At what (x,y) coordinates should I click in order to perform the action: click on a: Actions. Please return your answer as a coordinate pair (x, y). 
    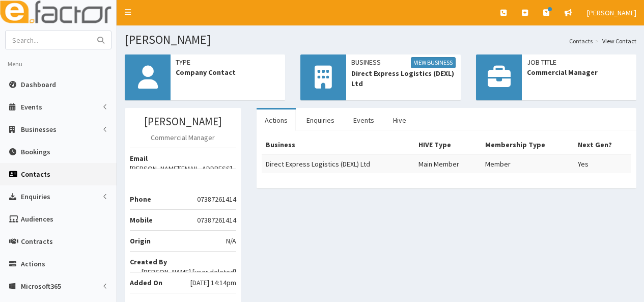
    Looking at the image, I should click on (276, 120).